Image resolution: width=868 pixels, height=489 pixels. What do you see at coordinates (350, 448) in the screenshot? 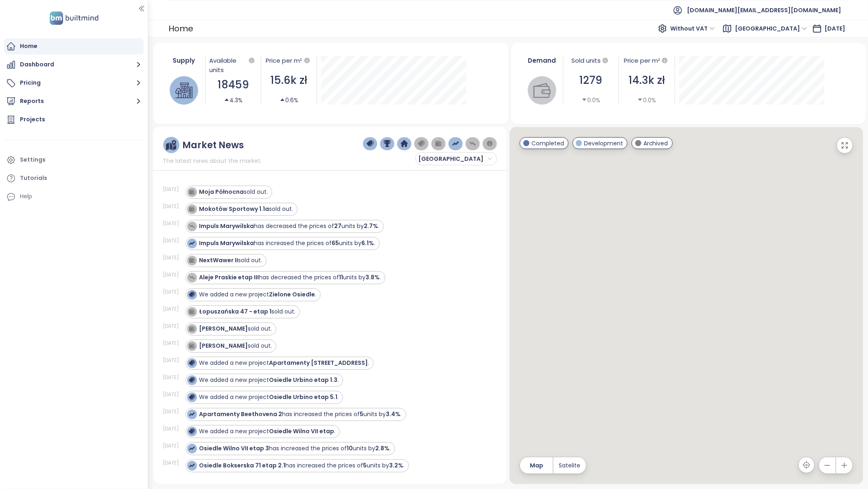
I see `strong: 10` at bounding box center [350, 448].